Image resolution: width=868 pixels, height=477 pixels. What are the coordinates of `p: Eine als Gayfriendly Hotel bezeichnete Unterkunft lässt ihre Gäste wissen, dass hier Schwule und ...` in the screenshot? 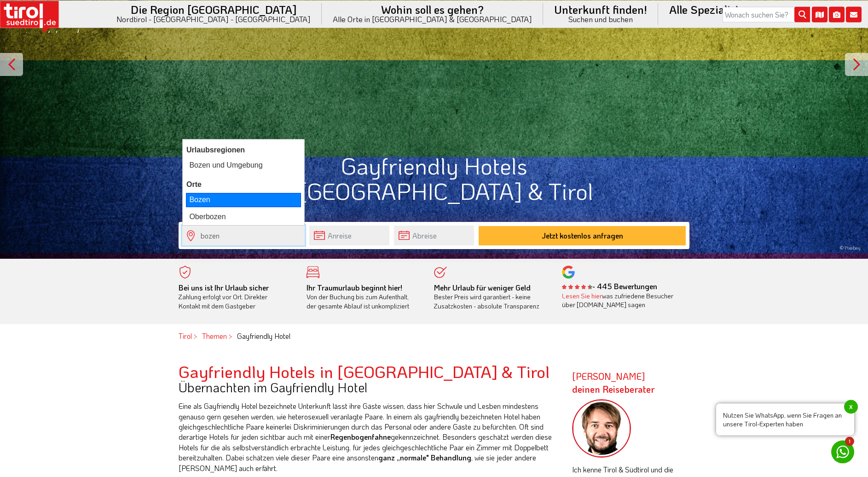 It's located at (368, 437).